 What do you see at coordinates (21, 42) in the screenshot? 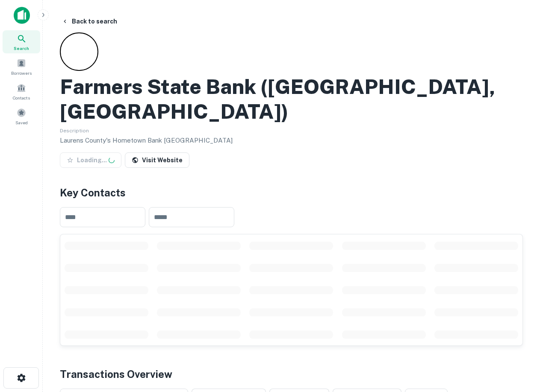
I see `a: Search` at bounding box center [21, 42].